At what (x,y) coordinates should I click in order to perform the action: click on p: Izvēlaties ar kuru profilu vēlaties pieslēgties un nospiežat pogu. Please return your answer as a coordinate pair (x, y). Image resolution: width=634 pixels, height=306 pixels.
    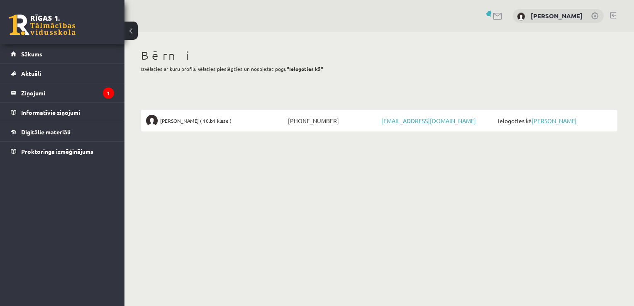
    Looking at the image, I should click on (379, 69).